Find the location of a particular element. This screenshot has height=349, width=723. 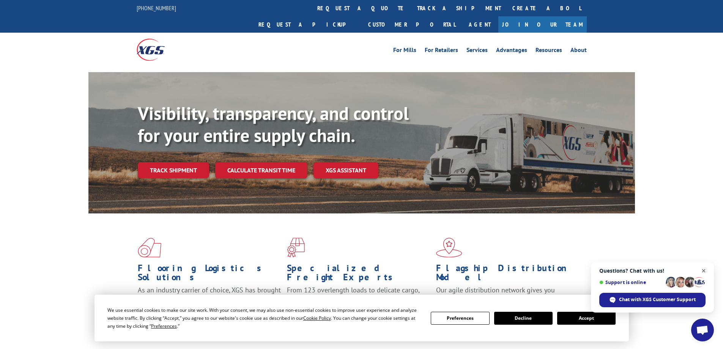

div: Chat with XGS Customer Support is located at coordinates (652, 300).